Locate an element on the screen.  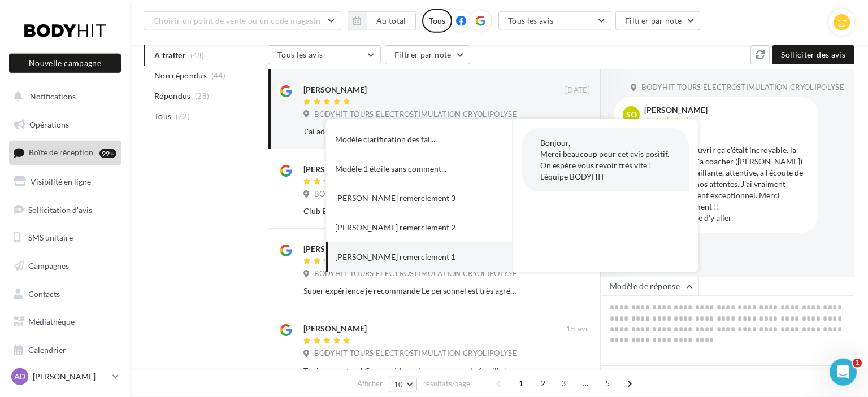
span: Médiathèque is located at coordinates (52, 322).